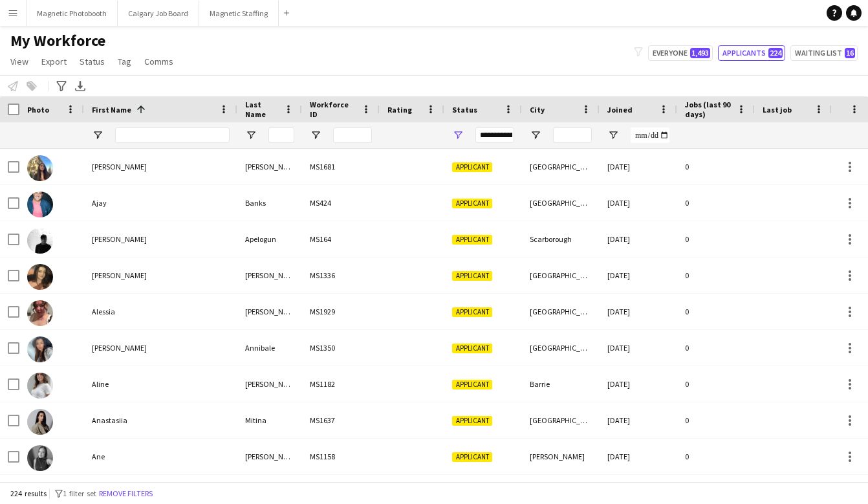  Describe the element at coordinates (573, 135) in the screenshot. I see `input: City Filter Input` at that location.